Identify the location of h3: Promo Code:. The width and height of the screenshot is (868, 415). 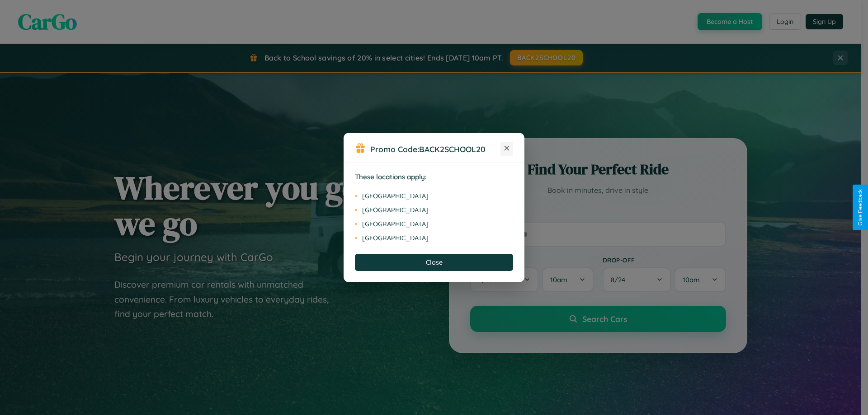
(435, 149).